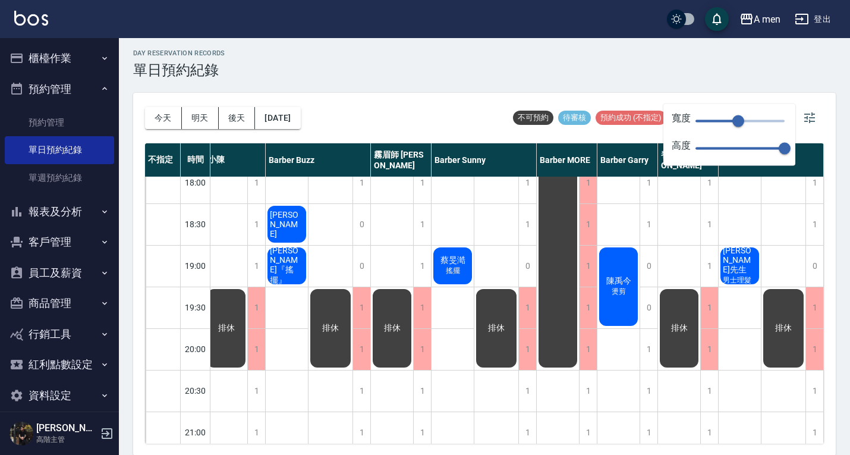 This screenshot has height=455, width=850. Describe the element at coordinates (533, 118) in the screenshot. I see `span: 不可預約` at that location.